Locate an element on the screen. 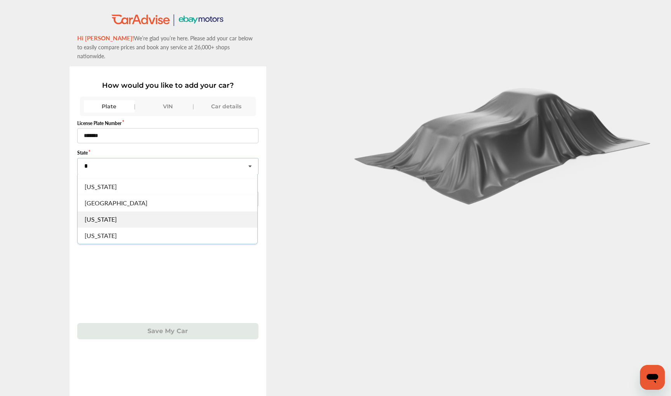  img: carCoverBlack.2823a3dccd746e18b3f8.png is located at coordinates (504, 142).